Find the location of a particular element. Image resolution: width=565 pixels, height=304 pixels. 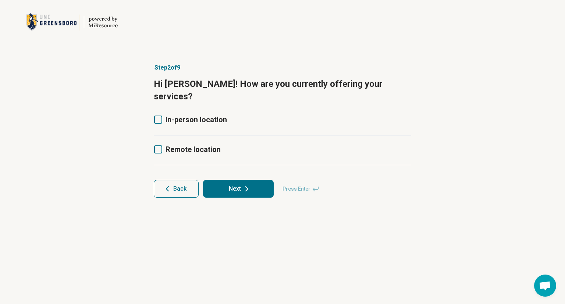

button: Back is located at coordinates (176, 189).